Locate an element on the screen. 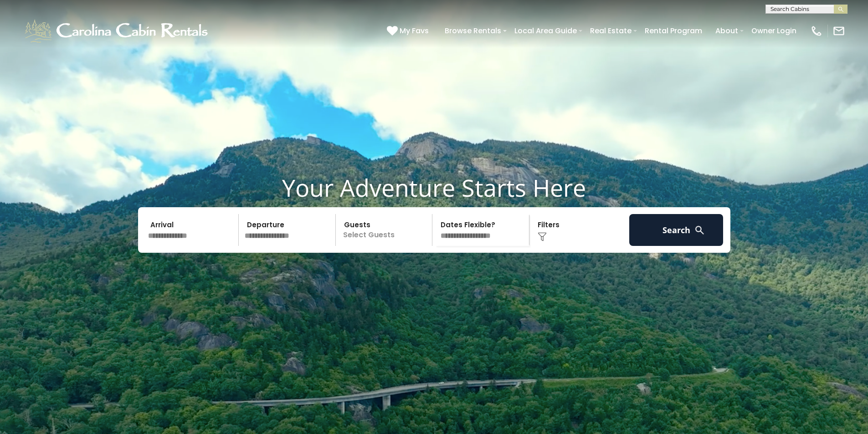 This screenshot has height=434, width=868. img: search-regular-white.png is located at coordinates (699, 230).